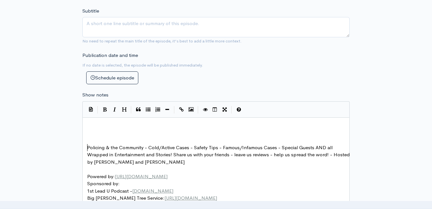 This screenshot has width=432, height=209. I want to click on button: Numbered List, so click(158, 110).